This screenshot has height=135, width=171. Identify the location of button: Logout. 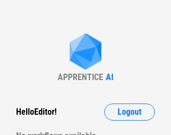
(129, 112).